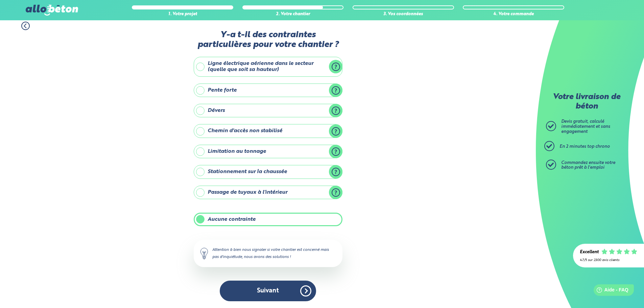  Describe the element at coordinates (268, 193) in the screenshot. I see `label: Passage de tuyaux à l'intérieur` at that location.